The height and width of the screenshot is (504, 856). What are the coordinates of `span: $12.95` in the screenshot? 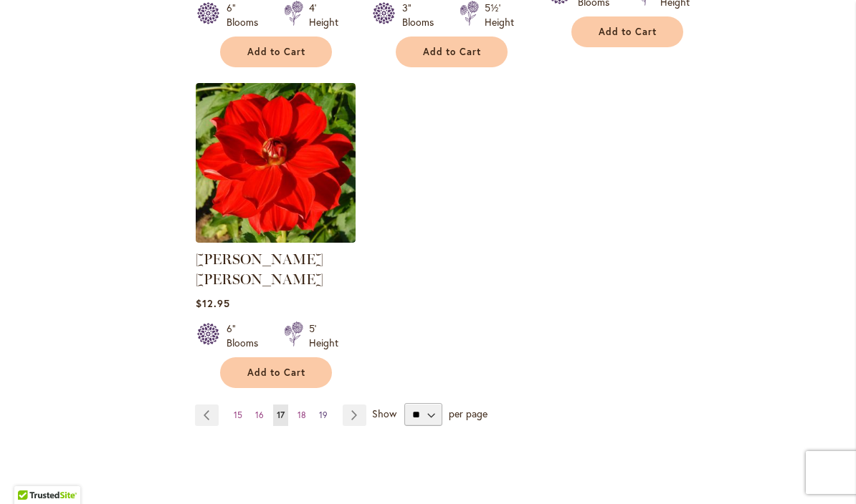 It's located at (213, 303).